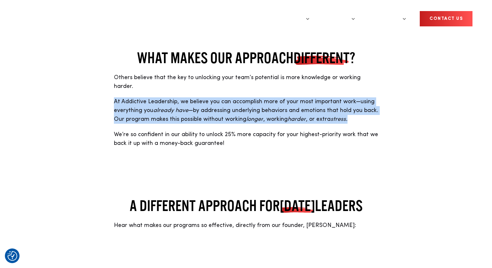 The width and height of the screenshot is (492, 268). What do you see at coordinates (241, 19) in the screenshot?
I see `a: Our Approach` at bounding box center [241, 19].